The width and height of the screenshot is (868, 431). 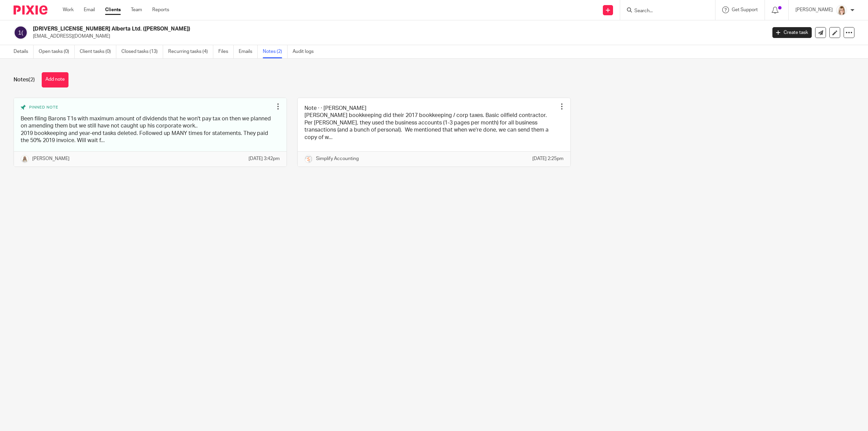 I want to click on img: Pixie, so click(x=30, y=10).